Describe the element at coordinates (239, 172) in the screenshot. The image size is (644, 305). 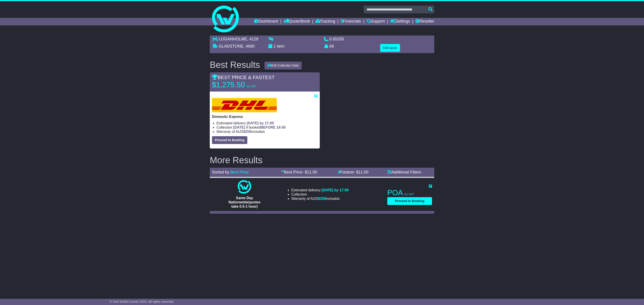
I see `a: Best Price` at that location.